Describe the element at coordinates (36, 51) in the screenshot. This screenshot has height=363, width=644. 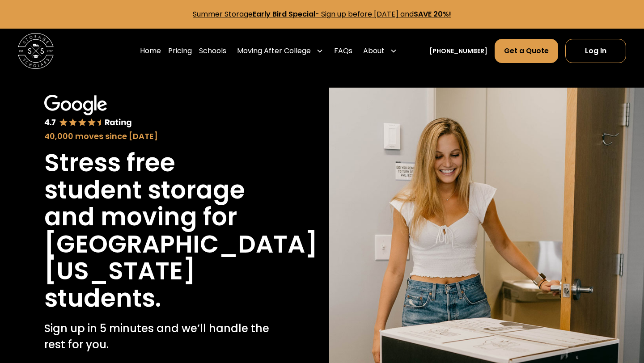
I see `img: Storage Scholars main logo` at that location.